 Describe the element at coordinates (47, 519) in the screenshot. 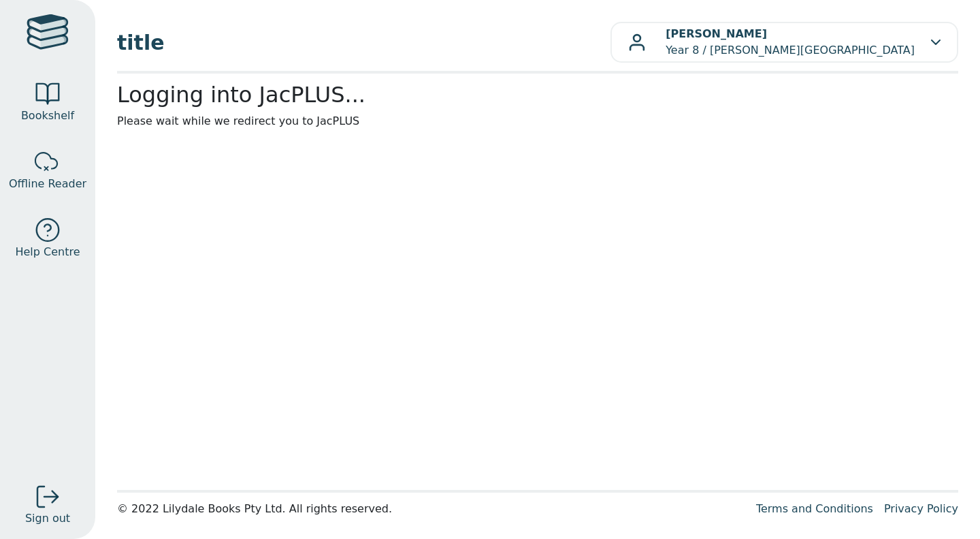

I see `span: Sign out` at that location.